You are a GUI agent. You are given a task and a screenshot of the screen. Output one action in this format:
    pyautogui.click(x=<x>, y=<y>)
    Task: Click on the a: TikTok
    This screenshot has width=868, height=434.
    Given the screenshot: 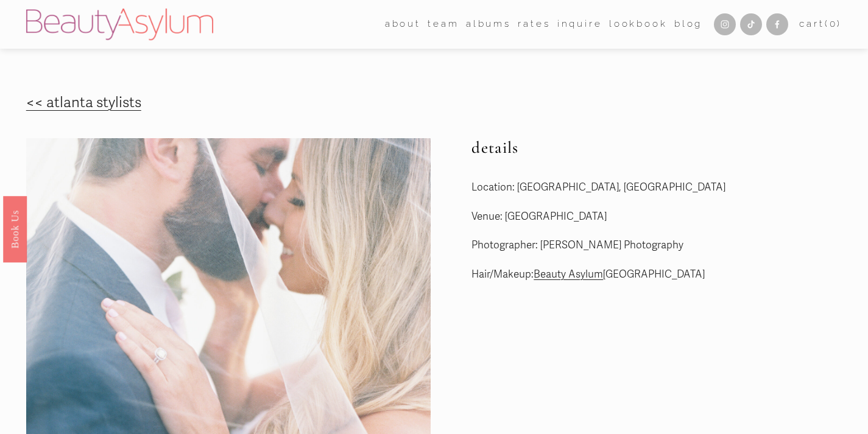 What is the action you would take?
    pyautogui.click(x=751, y=24)
    